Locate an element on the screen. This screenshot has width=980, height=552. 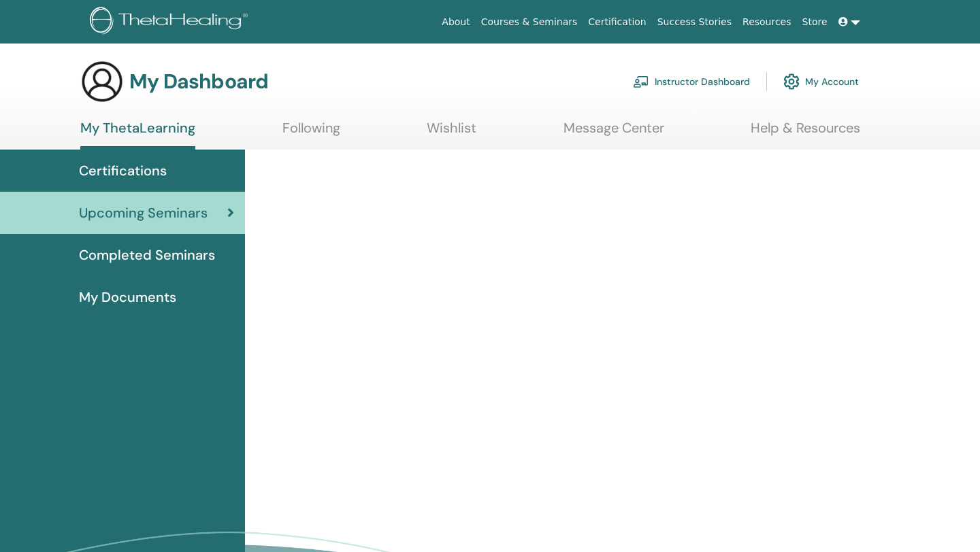
a: Store is located at coordinates (815, 22).